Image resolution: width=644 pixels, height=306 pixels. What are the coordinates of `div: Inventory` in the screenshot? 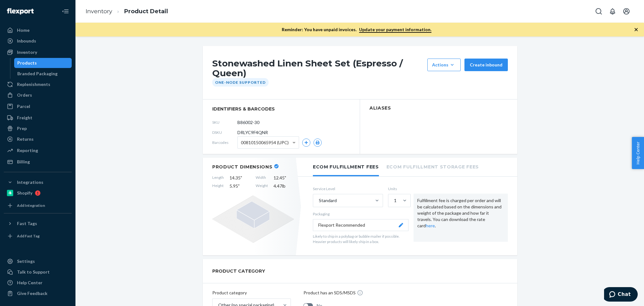 It's located at (27, 52).